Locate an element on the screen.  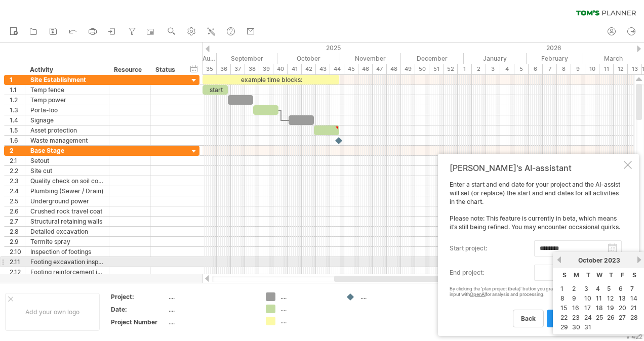
label: end project: is located at coordinates (492, 273).